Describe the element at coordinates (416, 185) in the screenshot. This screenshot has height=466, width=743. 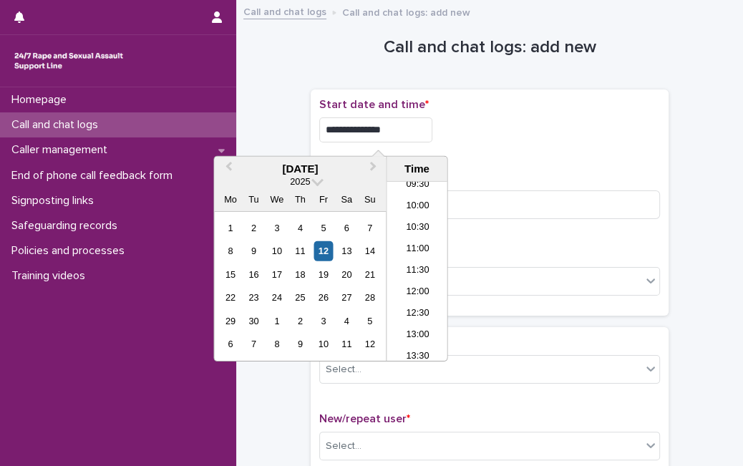
I see `li: 09:30` at that location.